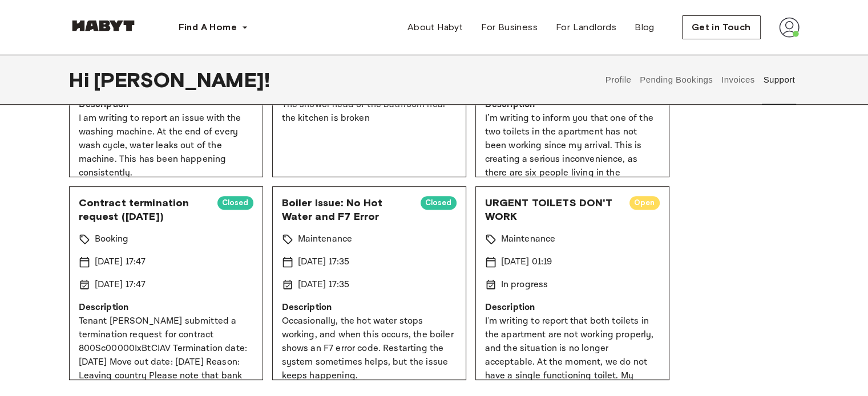  What do you see at coordinates (509, 27) in the screenshot?
I see `span: For Business` at bounding box center [509, 27].